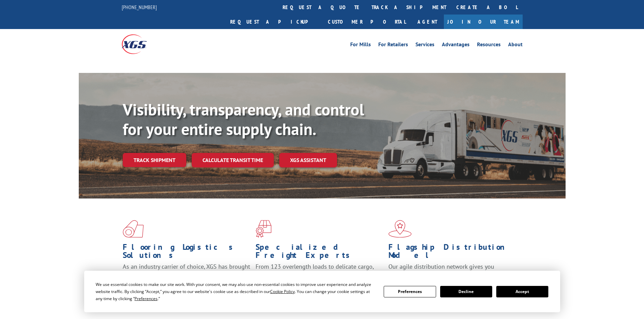 This screenshot has width=644, height=319. Describe the element at coordinates (483, 21) in the screenshot. I see `a: Join Our Team` at that location.